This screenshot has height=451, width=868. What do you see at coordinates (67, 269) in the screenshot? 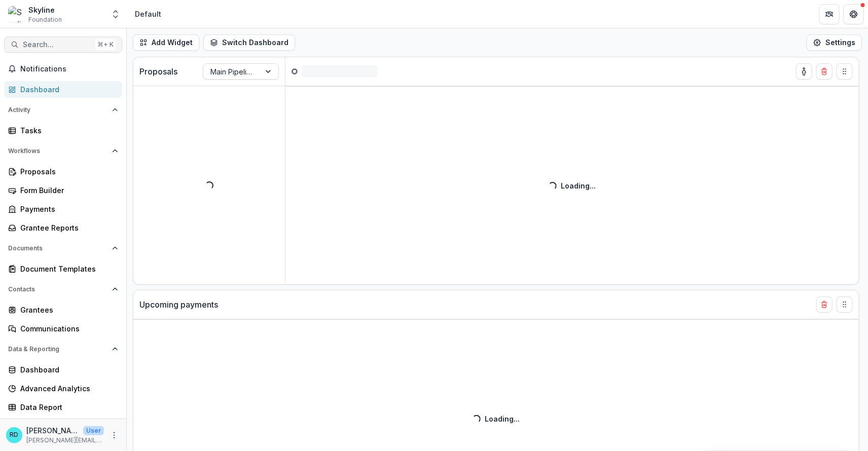
I see `div: Document Templates` at bounding box center [67, 269].